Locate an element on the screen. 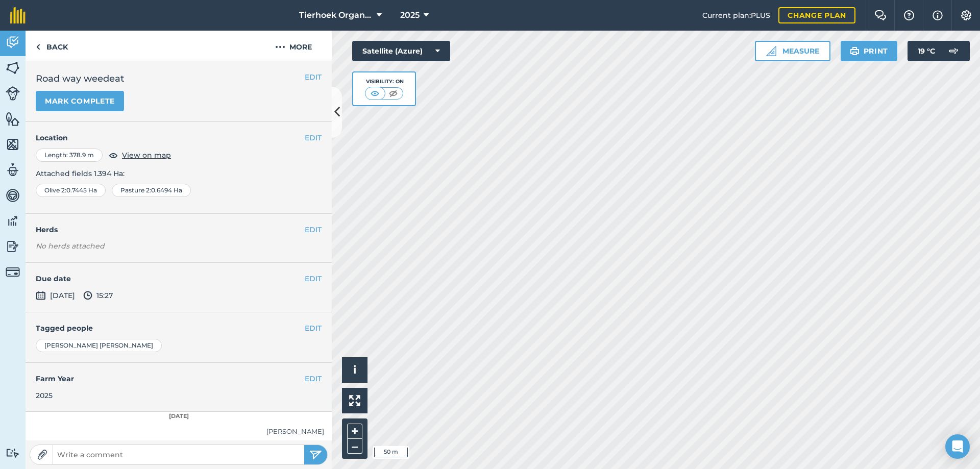 The height and width of the screenshot is (469, 980). h4: Farm Year is located at coordinates (178, 378).